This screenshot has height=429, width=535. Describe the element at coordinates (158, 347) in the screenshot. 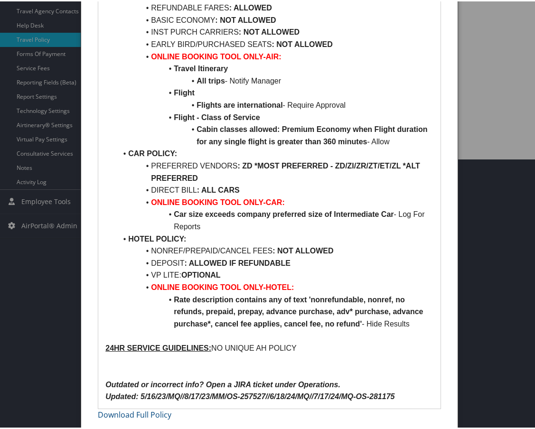

I see `u: 24HR SERVICE GUIDELINES:` at that location.